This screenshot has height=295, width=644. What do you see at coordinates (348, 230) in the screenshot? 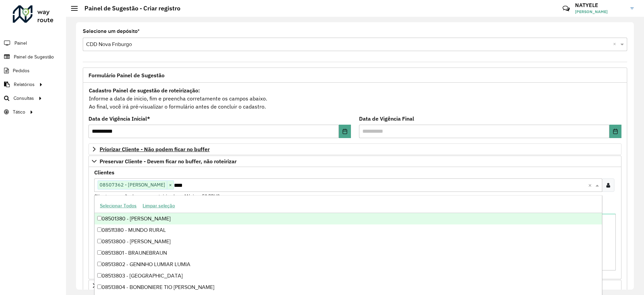
I see `div: 08511380 - MUNDO RURAL` at bounding box center [348, 230].